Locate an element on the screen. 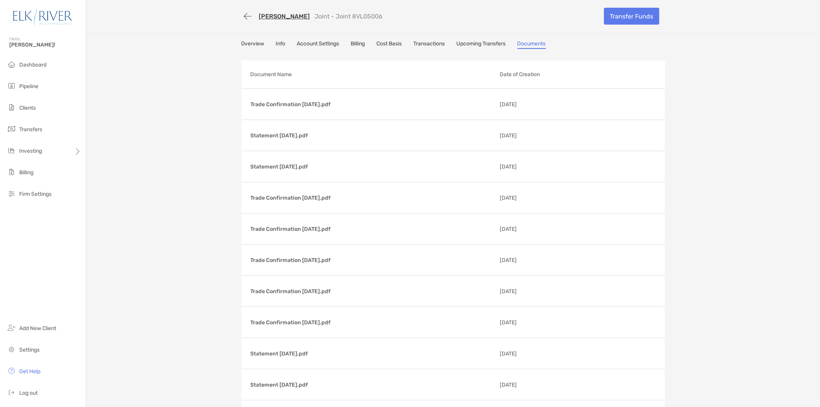 The height and width of the screenshot is (407, 820). p: Joint - Joint 8VL05006 is located at coordinates (349, 16).